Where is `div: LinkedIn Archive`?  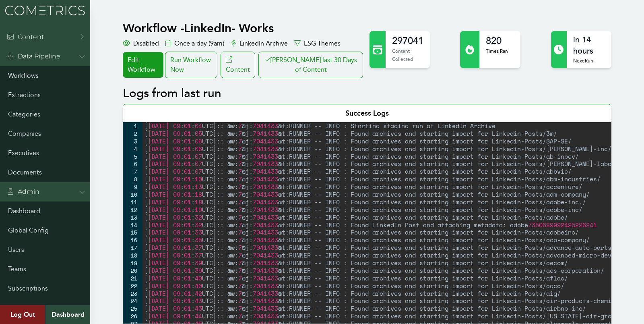 div: LinkedIn Archive is located at coordinates (259, 43).